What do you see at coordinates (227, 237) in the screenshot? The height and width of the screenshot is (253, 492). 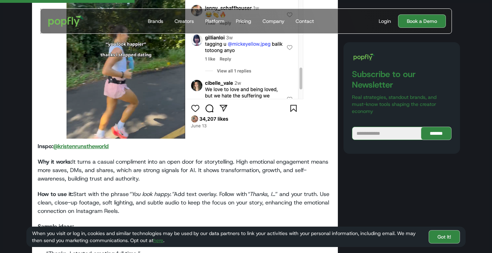 I see `div: When you visit or log in, cookies and similar technologies may be used by our data partners to li...` at bounding box center [227, 237].